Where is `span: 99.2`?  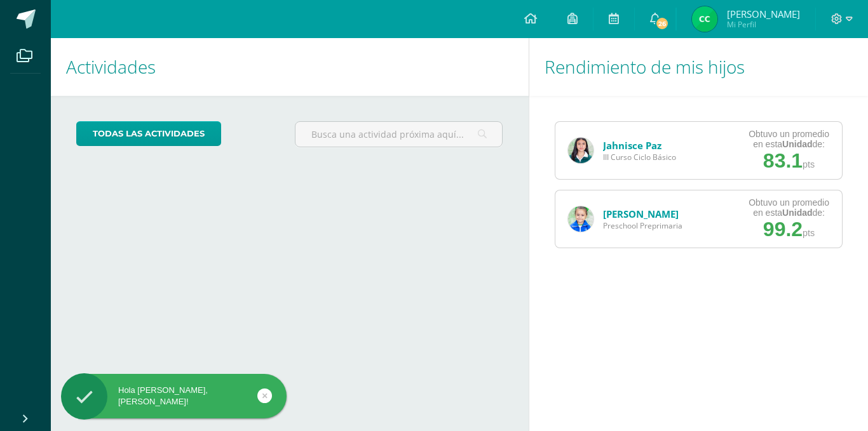 span: 99.2 is located at coordinates (782, 229).